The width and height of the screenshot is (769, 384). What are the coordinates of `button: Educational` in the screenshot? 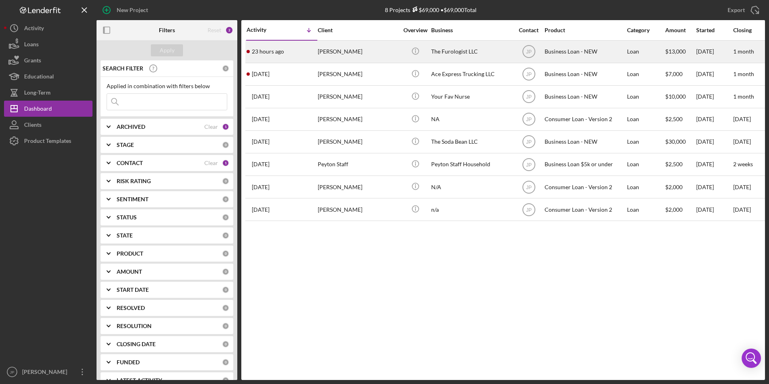 It's located at (48, 76).